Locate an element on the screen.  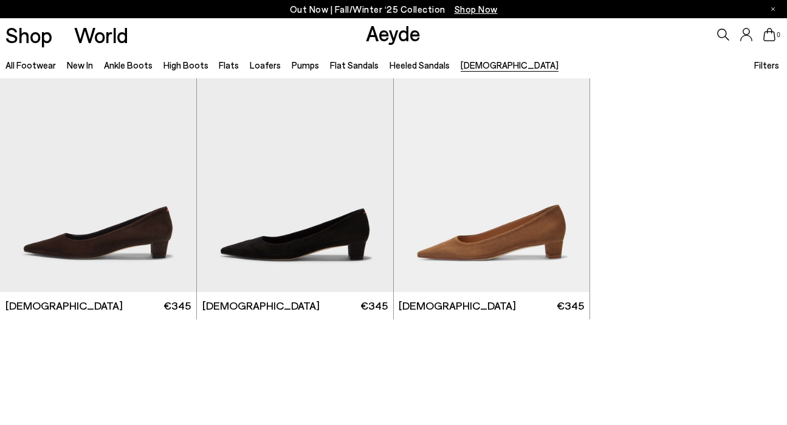
span: Filters is located at coordinates (766, 65).